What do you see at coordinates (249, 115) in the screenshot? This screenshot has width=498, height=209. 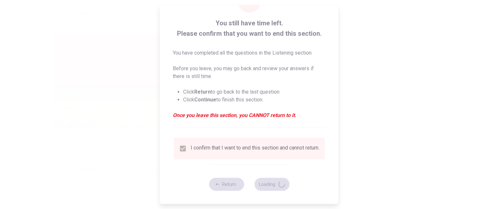 I see `em: Once you leave this section, you CANNOT return to it.` at bounding box center [249, 115].